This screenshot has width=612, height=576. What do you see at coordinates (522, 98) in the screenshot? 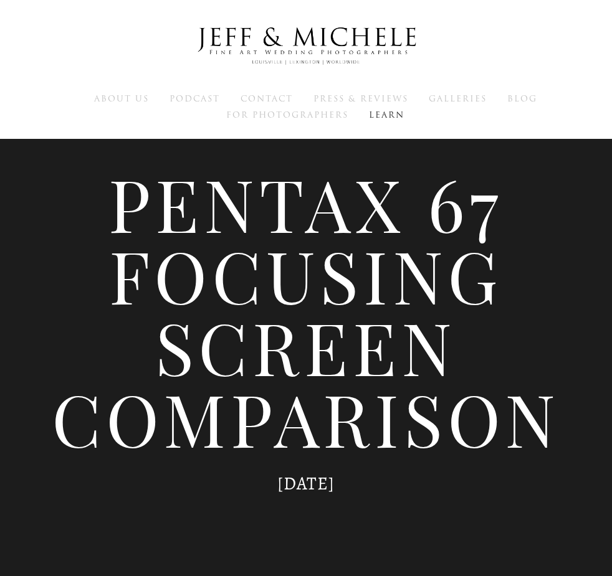
I see `span: Blog` at bounding box center [522, 98].